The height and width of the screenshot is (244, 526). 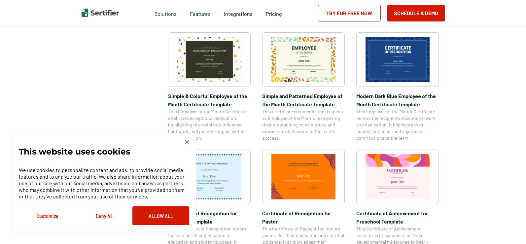 What do you see at coordinates (303, 177) in the screenshot?
I see `img: Certificate of Recognition for Pastor` at bounding box center [303, 177].